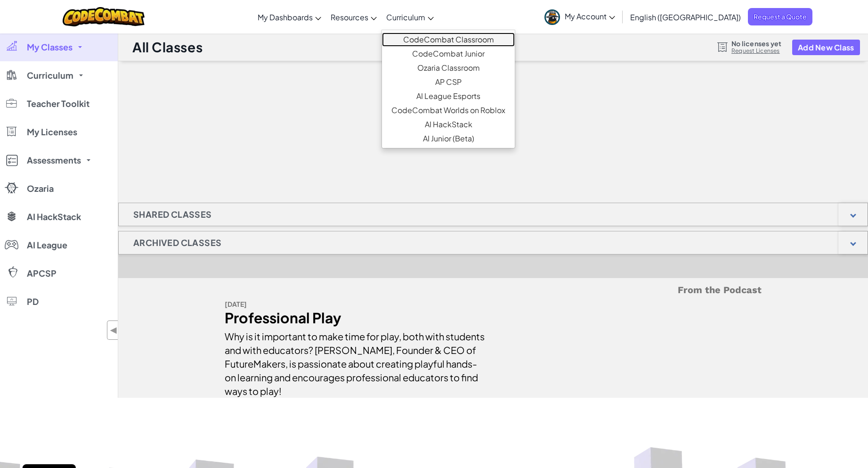 The height and width of the screenshot is (468, 868). Describe the element at coordinates (52, 132) in the screenshot. I see `span: My Licenses` at that location.